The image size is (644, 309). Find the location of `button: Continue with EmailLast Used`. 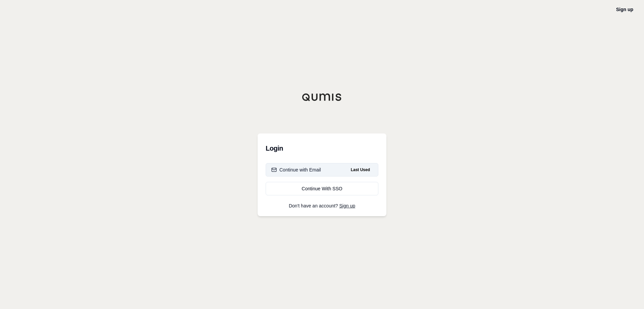

button: Continue with EmailLast Used is located at coordinates (322, 169).